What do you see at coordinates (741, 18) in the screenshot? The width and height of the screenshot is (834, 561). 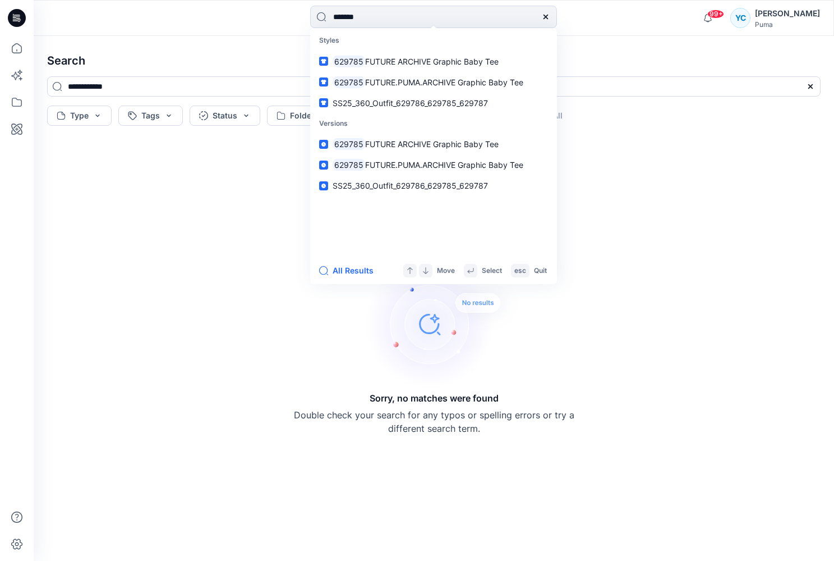 I see `div: YC` at bounding box center [741, 18].